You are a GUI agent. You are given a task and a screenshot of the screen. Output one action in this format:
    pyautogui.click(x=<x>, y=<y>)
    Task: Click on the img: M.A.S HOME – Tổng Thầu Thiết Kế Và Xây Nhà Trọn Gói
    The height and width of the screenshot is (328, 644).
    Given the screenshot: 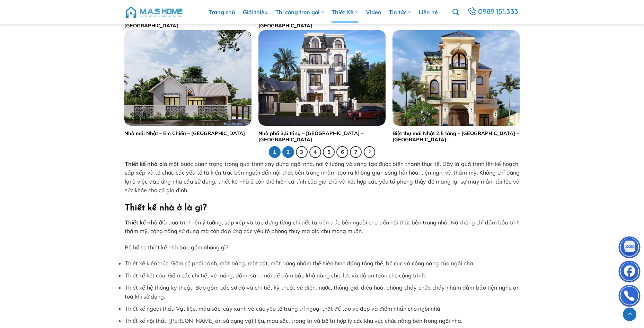 What is the action you would take?
    pyautogui.click(x=154, y=12)
    